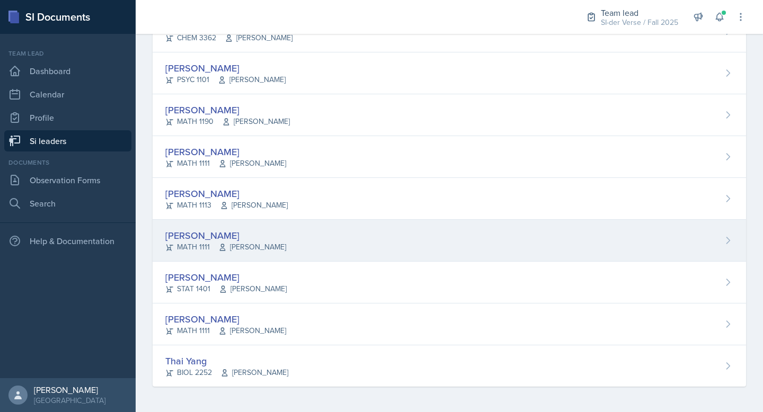 This screenshot has height=412, width=763. Describe the element at coordinates (68, 141) in the screenshot. I see `a: Si leaders` at that location.